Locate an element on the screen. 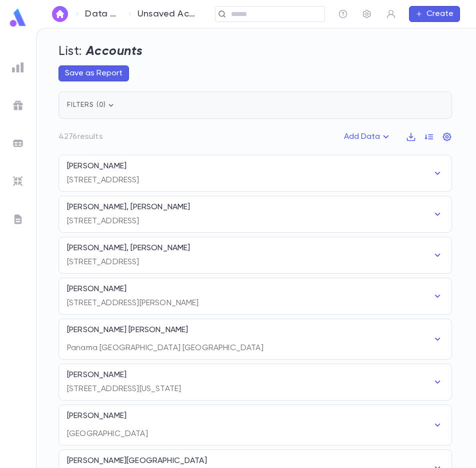 Image resolution: width=476 pixels, height=468 pixels. img: batches_grey.339ca447c9d9533ef1741baa751efc33.svg is located at coordinates (18, 143).